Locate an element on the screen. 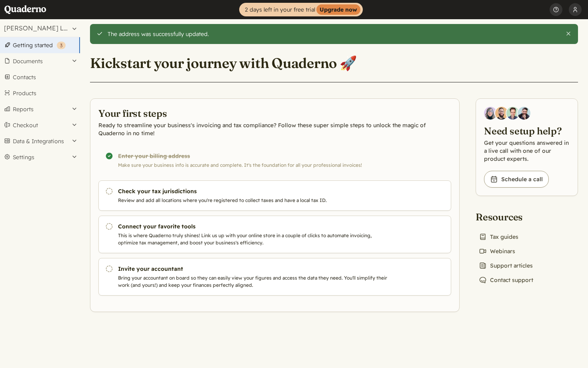 This screenshot has width=588, height=368. span: 3 is located at coordinates (61, 45).